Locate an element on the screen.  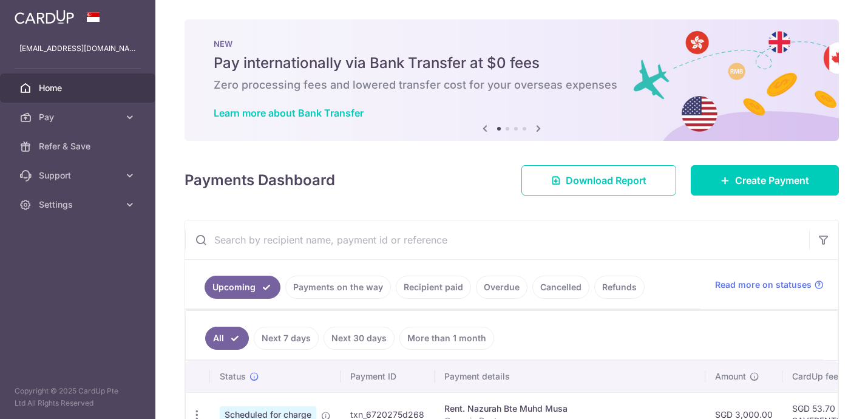
span: Home is located at coordinates (79, 88).